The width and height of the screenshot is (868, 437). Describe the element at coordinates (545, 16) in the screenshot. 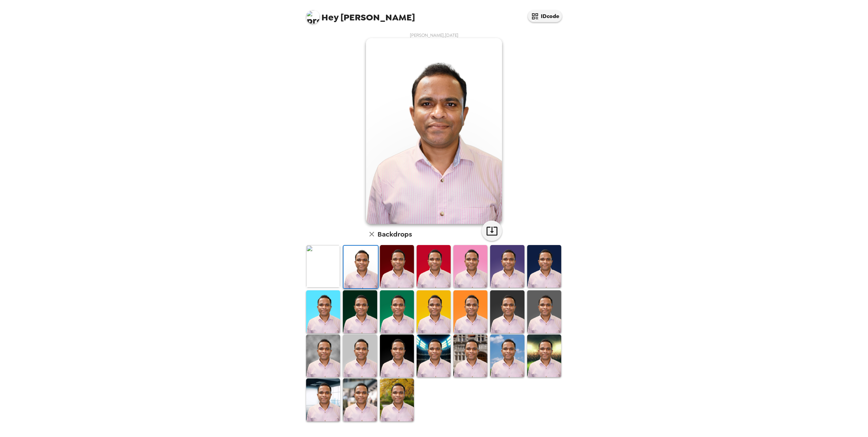

I see `button: IDcode` at that location.